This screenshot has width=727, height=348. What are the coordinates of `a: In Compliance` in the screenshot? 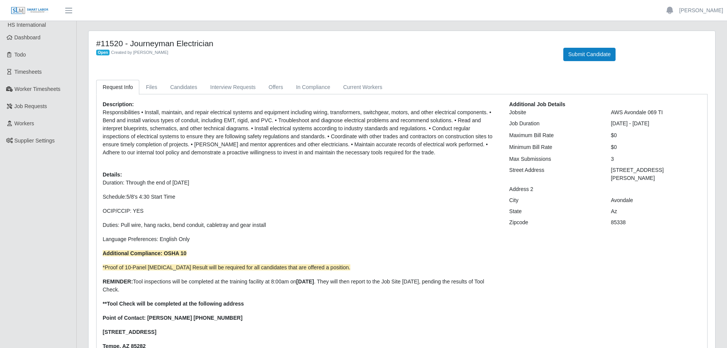 It's located at (314, 87).